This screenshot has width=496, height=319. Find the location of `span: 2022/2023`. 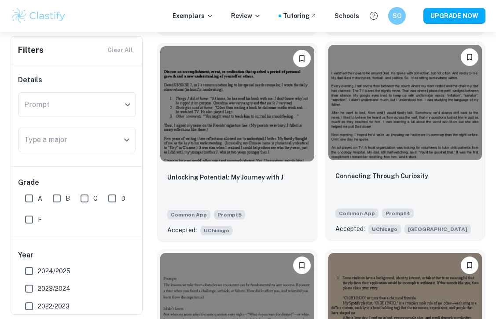

span: 2022/2023 is located at coordinates (54, 306).